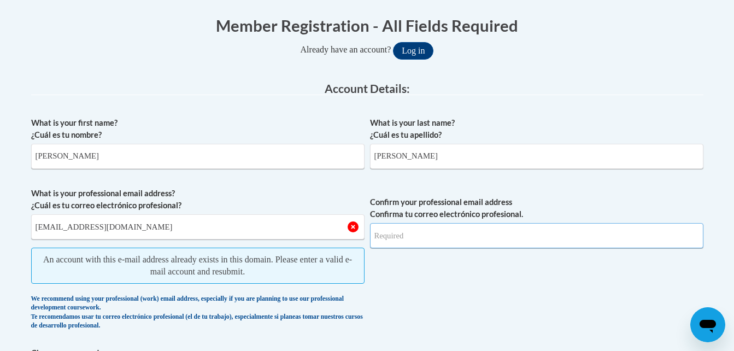 The width and height of the screenshot is (734, 351). I want to click on span: Account Details:, so click(367, 88).